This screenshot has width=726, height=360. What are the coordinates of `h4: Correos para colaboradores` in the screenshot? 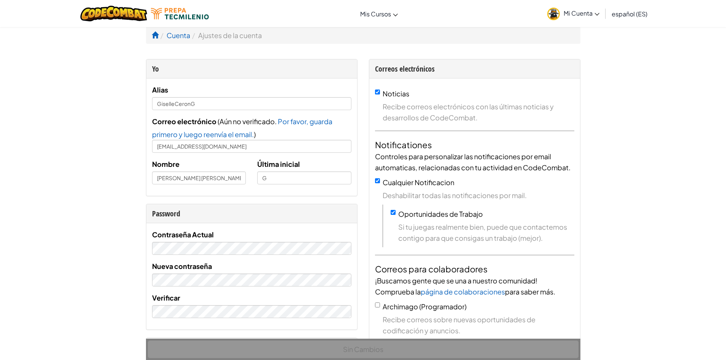 It's located at (475, 269).